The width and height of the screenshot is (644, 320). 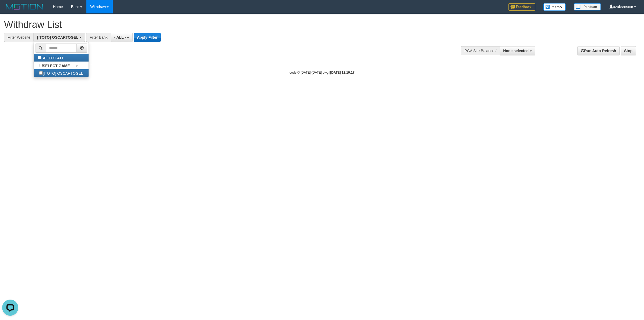 What do you see at coordinates (480, 51) in the screenshot?
I see `div: PGA Site Balance /` at bounding box center [480, 51].